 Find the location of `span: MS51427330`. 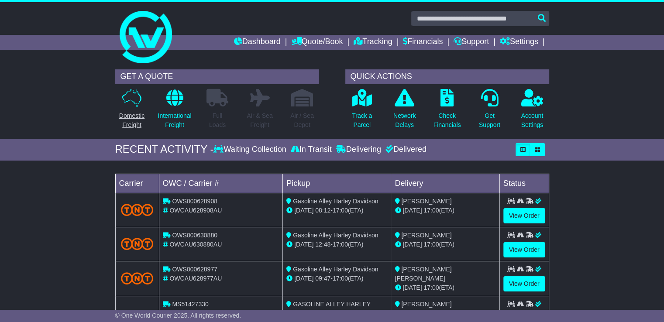

span: MS51427330 is located at coordinates (190, 304).